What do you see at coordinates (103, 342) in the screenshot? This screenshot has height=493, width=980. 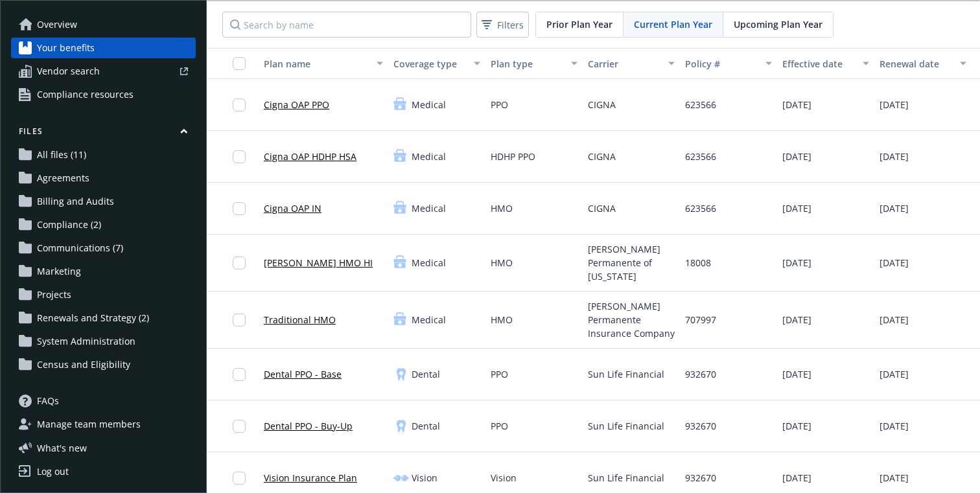 I see `a: System Administration` at bounding box center [103, 342].